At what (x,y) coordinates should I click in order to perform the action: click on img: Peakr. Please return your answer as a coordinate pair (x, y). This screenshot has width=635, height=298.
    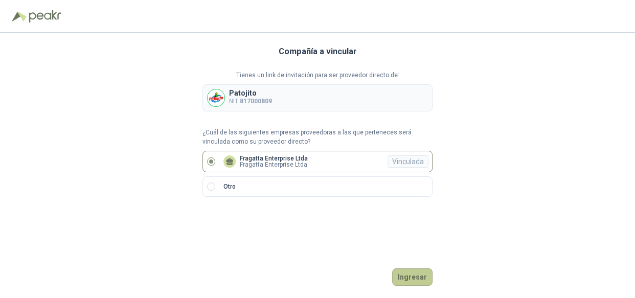
    Looking at the image, I should click on (45, 16).